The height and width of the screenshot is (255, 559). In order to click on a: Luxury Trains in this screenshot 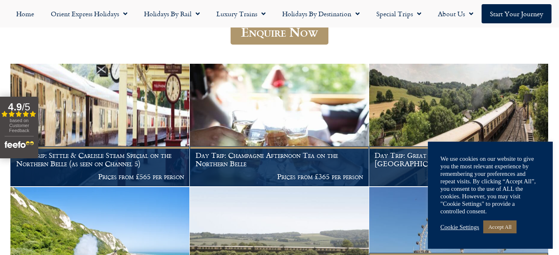, I will do `click(241, 14)`.